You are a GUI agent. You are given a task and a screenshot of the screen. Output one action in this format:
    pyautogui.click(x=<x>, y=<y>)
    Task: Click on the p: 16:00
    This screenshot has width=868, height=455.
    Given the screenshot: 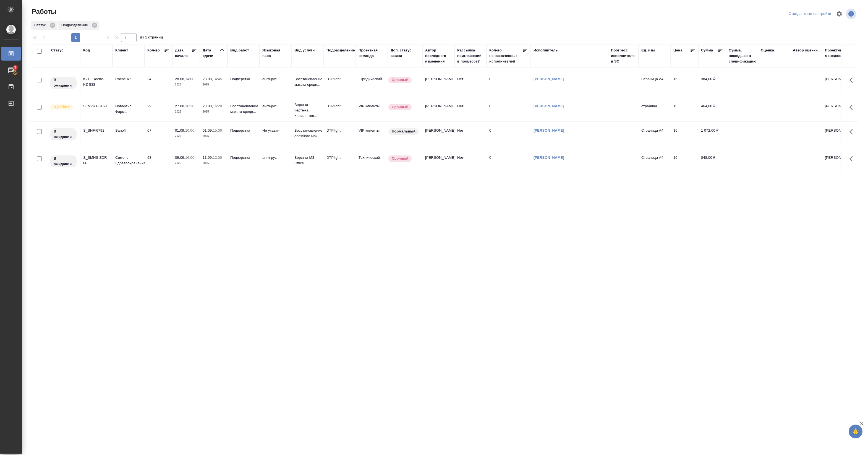 What is the action you would take?
    pyautogui.click(x=189, y=157)
    